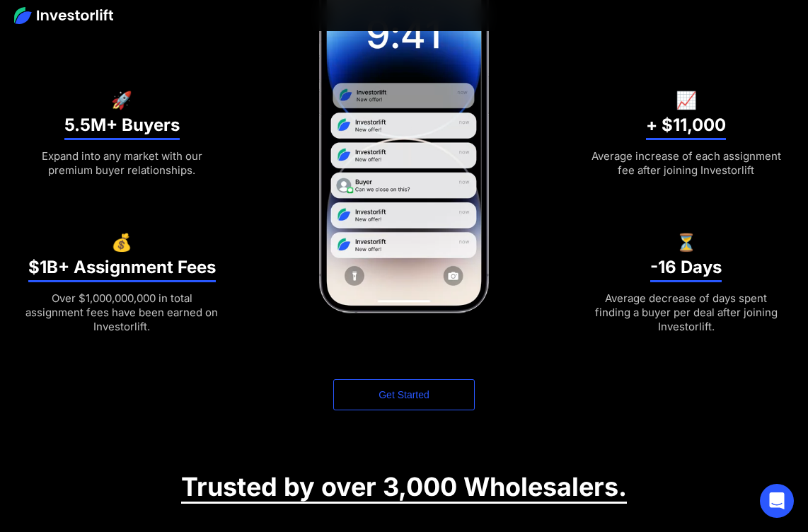 The width and height of the screenshot is (808, 532). I want to click on div: Expand into any market with our premium buyer relationships., so click(122, 163).